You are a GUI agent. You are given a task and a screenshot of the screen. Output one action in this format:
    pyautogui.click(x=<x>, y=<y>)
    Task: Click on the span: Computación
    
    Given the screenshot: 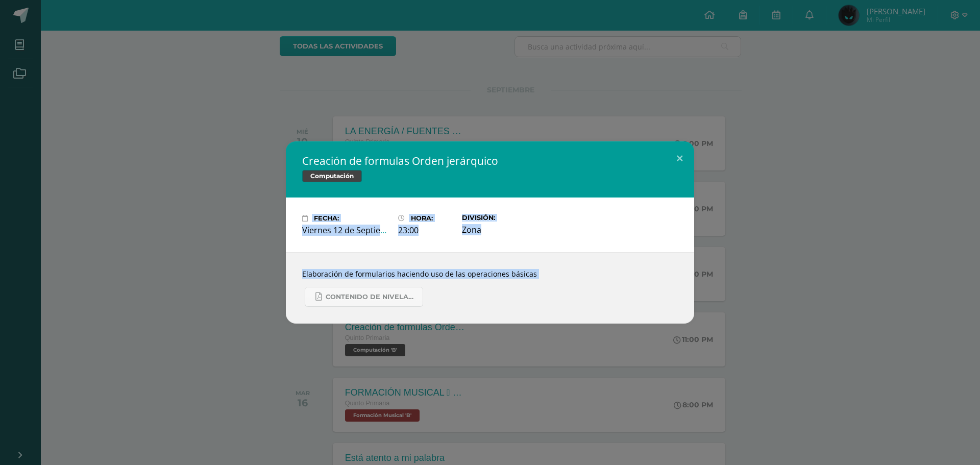 What is the action you would take?
    pyautogui.click(x=331, y=177)
    